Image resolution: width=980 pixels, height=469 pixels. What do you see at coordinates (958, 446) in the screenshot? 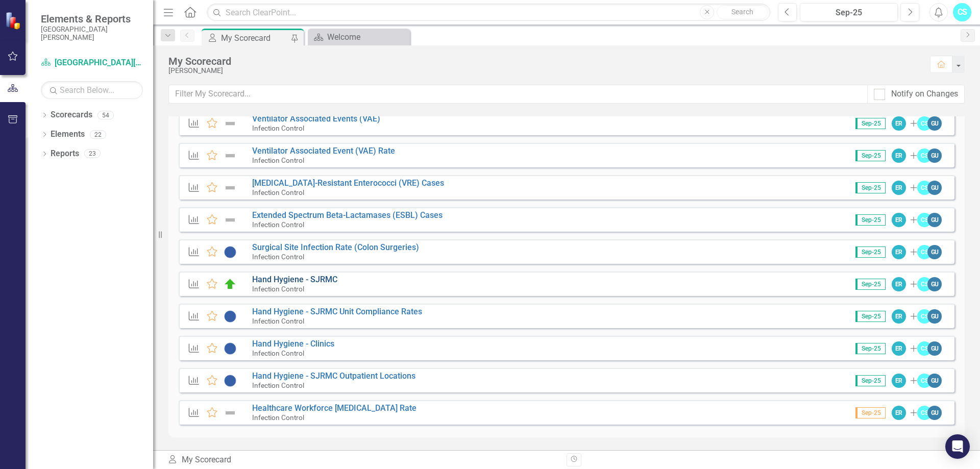
I see `div: Open Intercom Messenger` at bounding box center [958, 446].